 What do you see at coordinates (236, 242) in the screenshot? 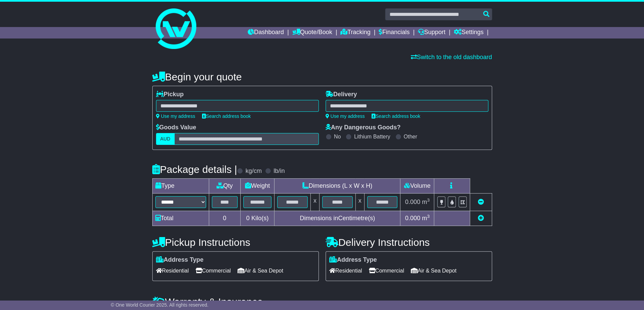
I see `h4: Pickup Instructions` at bounding box center [236, 242].